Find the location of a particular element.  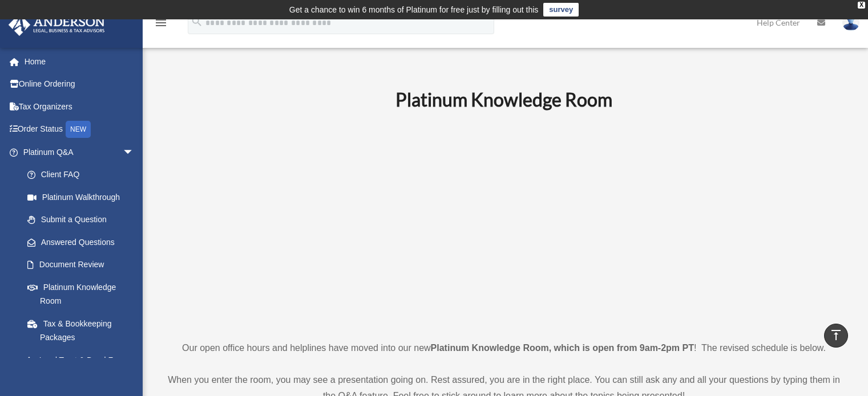

a: Client FAQ is located at coordinates (83, 175).